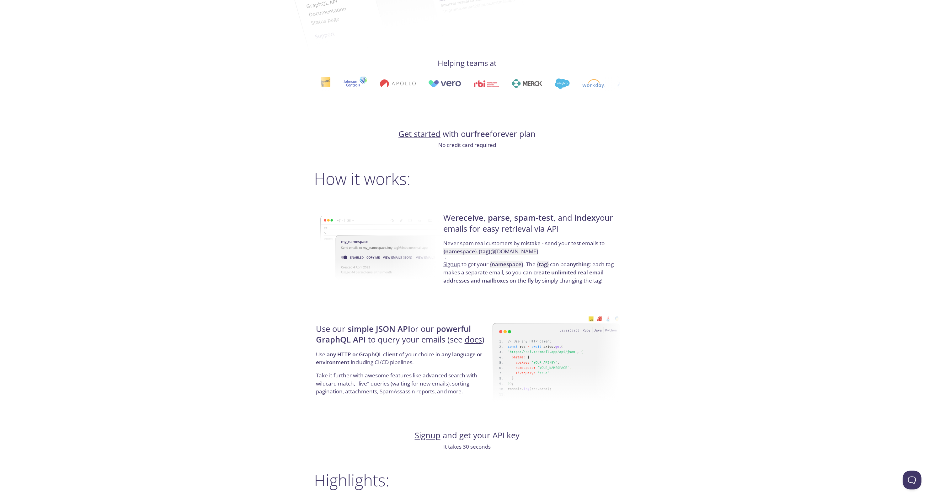 This screenshot has height=502, width=934. I want to click on img: namespace-image, so click(384, 248).